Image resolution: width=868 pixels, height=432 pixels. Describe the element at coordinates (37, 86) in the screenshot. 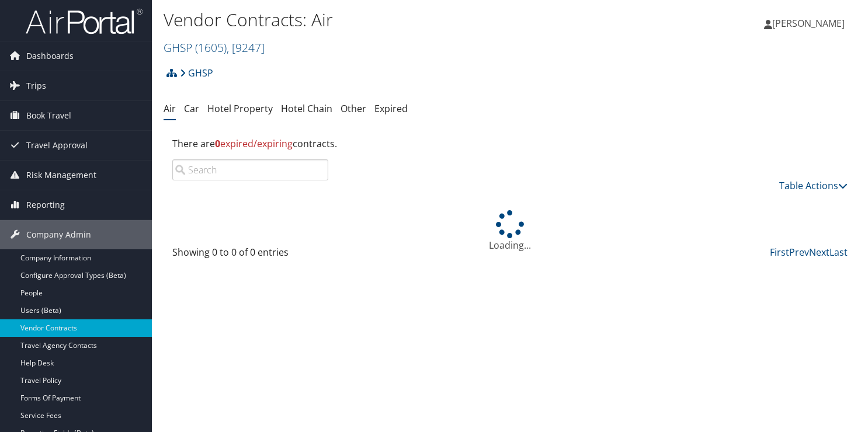

I see `span: Trips` at that location.